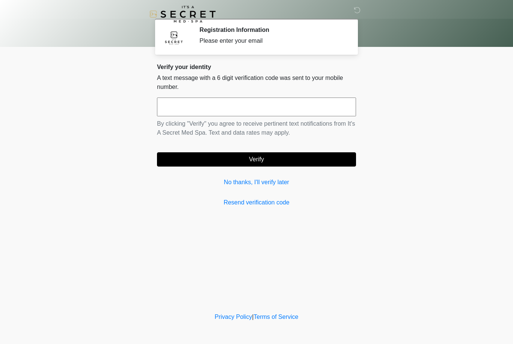 This screenshot has width=513, height=344. What do you see at coordinates (256, 128) in the screenshot?
I see `p: By clicking "Verify" you agree to receive pertinent text notifications from It's A Secret Med Spa...` at bounding box center [256, 128].